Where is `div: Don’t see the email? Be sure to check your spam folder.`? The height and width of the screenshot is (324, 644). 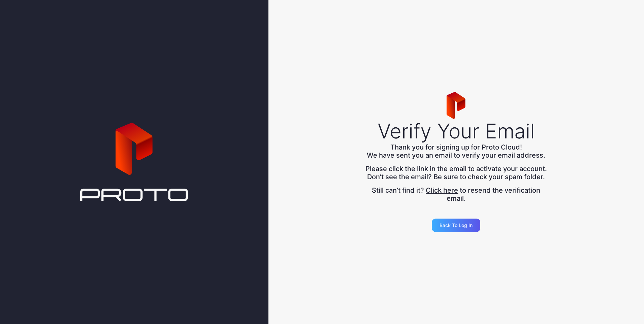 div: Don’t see the email? Be sure to check your spam folder. is located at coordinates (456, 177).